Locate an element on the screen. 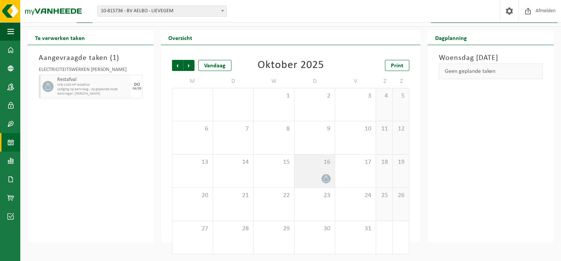  span: 13 is located at coordinates (192, 162).